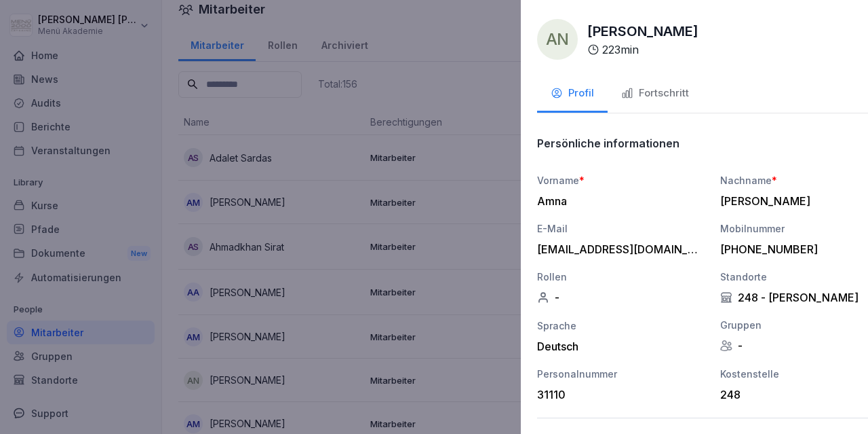 The width and height of the screenshot is (868, 434). I want to click on div: Profil, so click(573, 93).